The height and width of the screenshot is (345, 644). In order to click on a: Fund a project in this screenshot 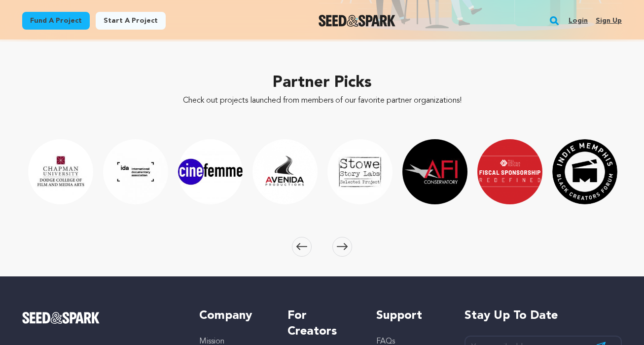, I will do `click(56, 21)`.